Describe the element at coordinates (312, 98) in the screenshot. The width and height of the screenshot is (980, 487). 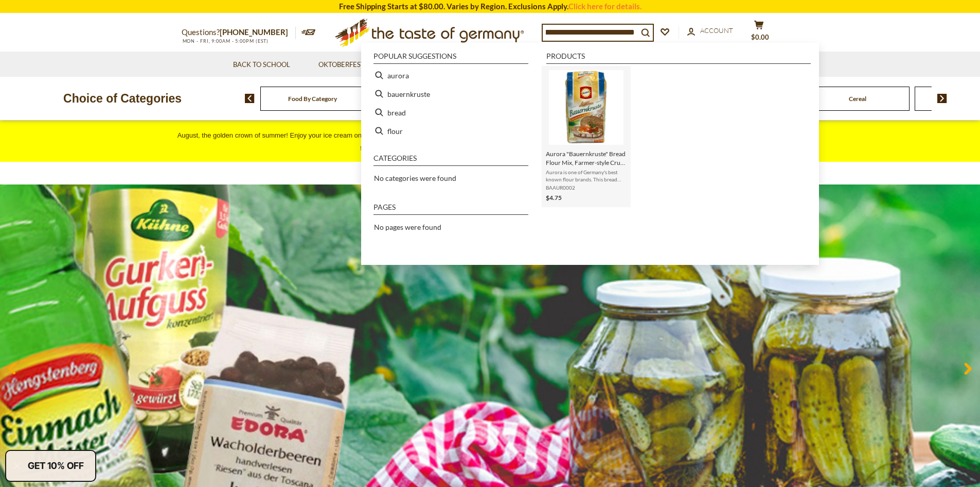
I see `a: Food By Category` at that location.